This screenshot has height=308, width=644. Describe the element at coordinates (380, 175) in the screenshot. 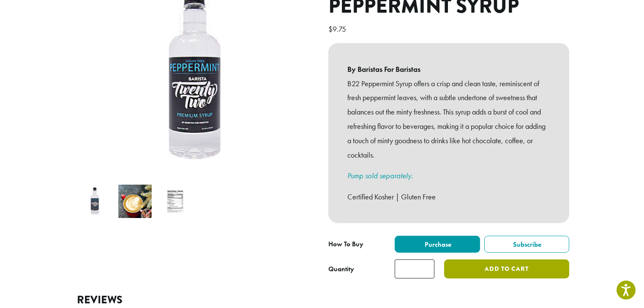

I see `a: Pump sold separately.` at that location.